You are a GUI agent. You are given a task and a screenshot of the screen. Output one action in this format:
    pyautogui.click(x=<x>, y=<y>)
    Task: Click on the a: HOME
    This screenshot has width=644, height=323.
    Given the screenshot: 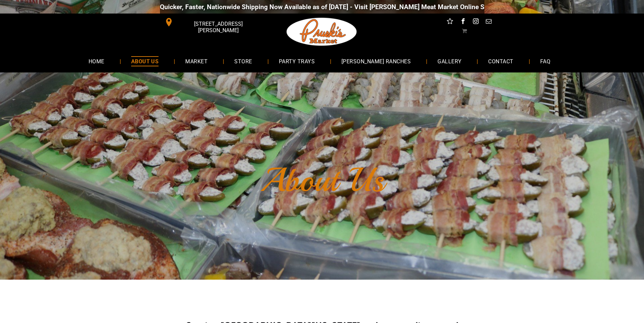 What is the action you would take?
    pyautogui.click(x=96, y=61)
    